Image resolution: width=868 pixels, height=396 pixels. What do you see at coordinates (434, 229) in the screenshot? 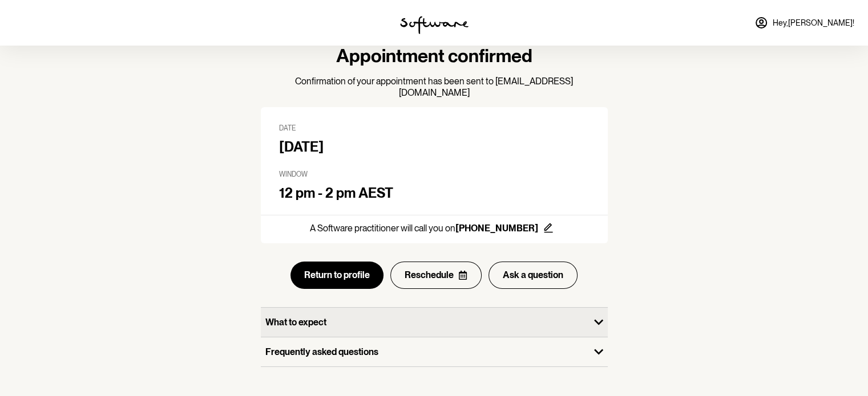
I see `p: A Software practitioner will call you on` at bounding box center [434, 229].